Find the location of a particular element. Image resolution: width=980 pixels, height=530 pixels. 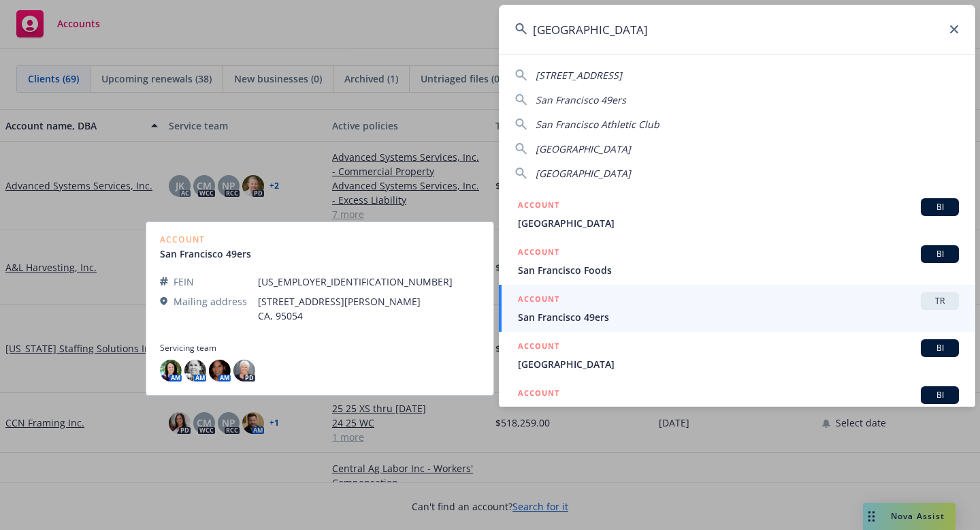

span: San Francisco Athletic Club is located at coordinates (598, 124).